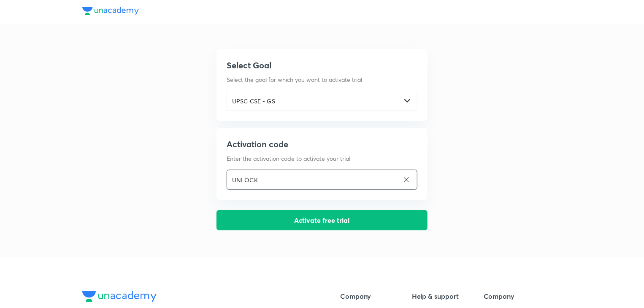 The image size is (644, 308). I want to click on h5: Activation code, so click(322, 144).